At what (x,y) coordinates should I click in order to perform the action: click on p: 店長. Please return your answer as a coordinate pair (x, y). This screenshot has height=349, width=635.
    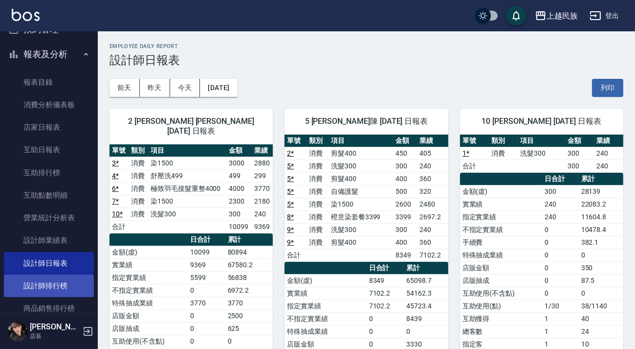
    Looking at the image, I should click on (55, 336).